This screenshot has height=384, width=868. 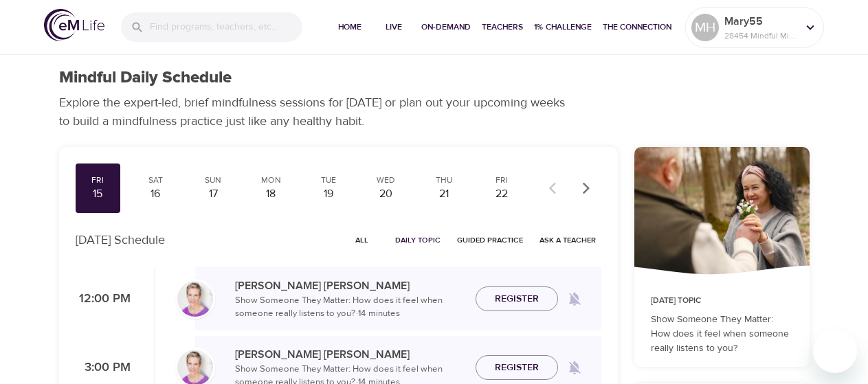 What do you see at coordinates (393, 27) in the screenshot?
I see `span: Live` at bounding box center [393, 27].